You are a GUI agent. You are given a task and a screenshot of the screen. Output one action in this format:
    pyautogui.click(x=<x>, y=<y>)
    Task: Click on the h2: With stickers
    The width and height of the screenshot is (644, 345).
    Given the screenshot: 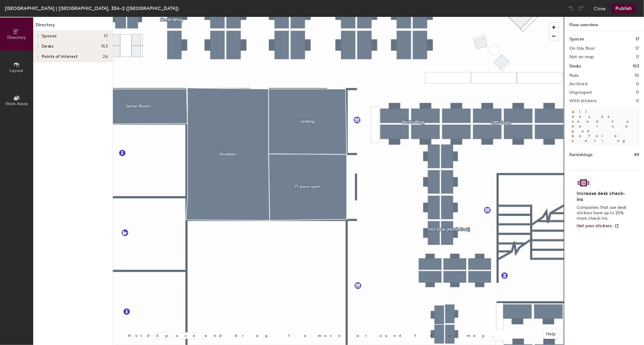 What is the action you would take?
    pyautogui.click(x=583, y=101)
    